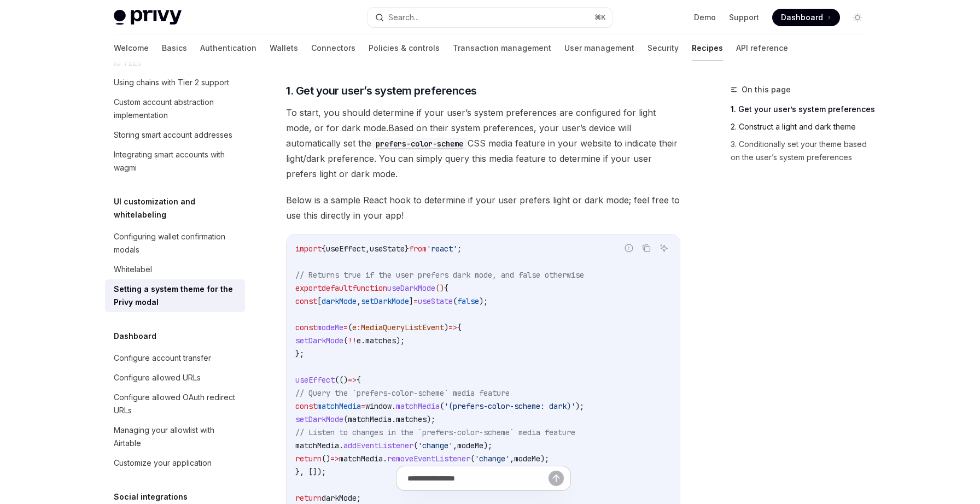 The height and width of the screenshot is (504, 980). What do you see at coordinates (175, 437) in the screenshot?
I see `a: Managing your allowlist with Airtable` at bounding box center [175, 437].